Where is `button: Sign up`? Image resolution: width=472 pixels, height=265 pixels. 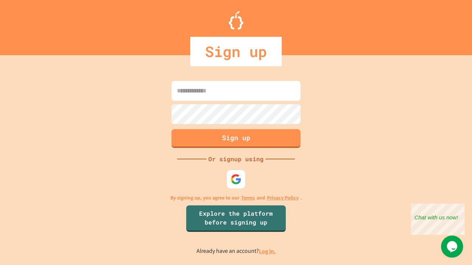 button: Sign up is located at coordinates (236, 139).